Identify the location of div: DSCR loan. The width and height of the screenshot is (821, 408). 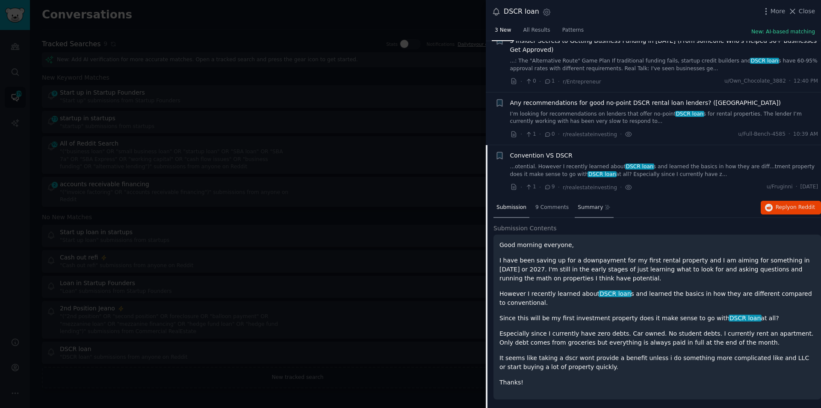
(521, 12).